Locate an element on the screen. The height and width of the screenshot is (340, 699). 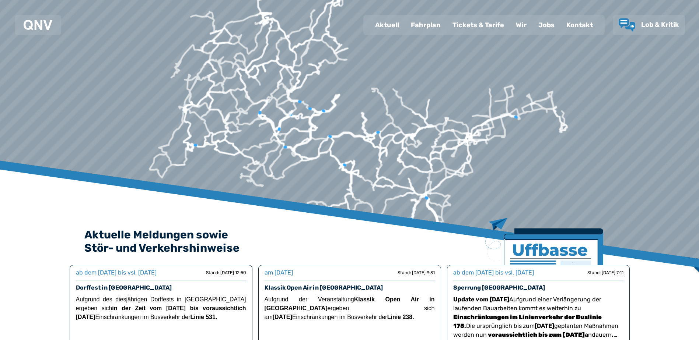
img: QNV Logo is located at coordinates (38, 25).